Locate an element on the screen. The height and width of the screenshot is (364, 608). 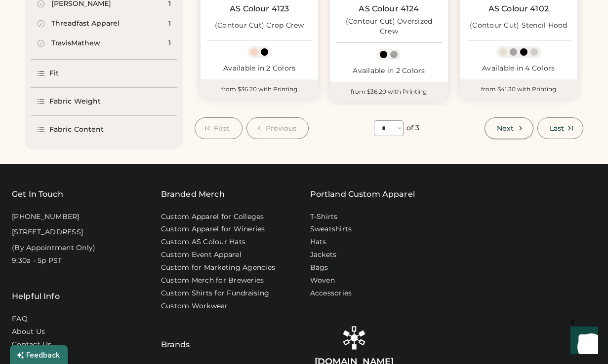
a: AS Colour 4102 is located at coordinates (519, 9).